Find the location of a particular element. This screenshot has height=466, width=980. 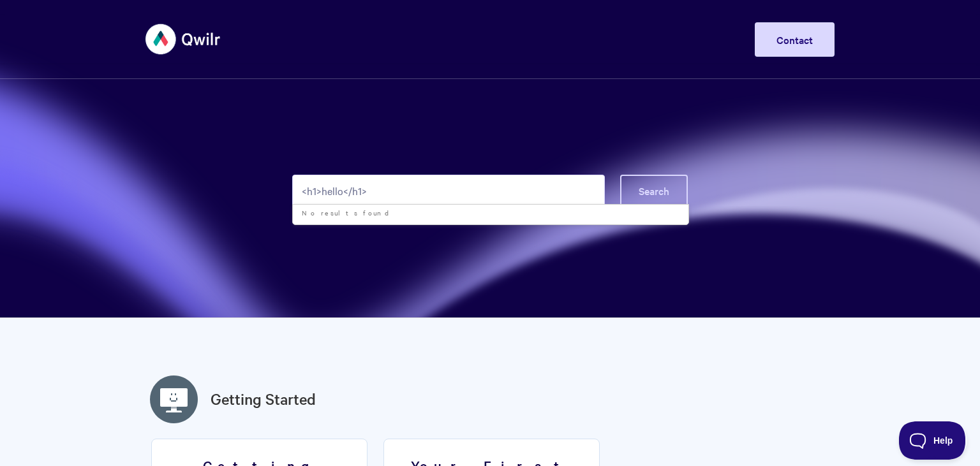

span: Search is located at coordinates (654, 190).